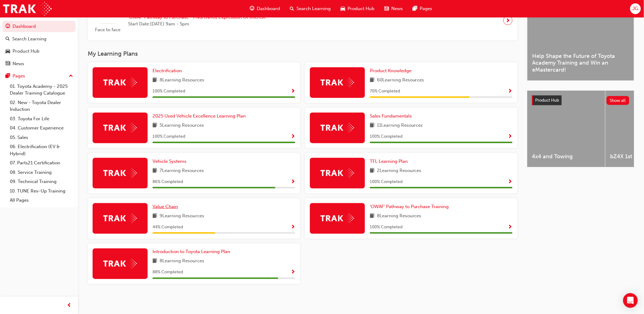 This screenshot has height=314, width=644. What do you see at coordinates (41, 181) in the screenshot?
I see `a: 09. Technical Training` at bounding box center [41, 181].